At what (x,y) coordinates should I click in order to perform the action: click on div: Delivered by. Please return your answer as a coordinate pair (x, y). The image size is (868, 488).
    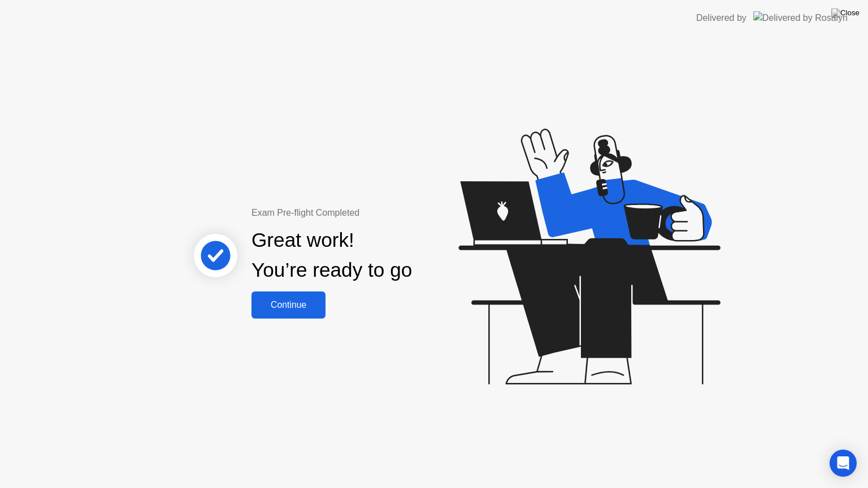
    Looking at the image, I should click on (721, 18).